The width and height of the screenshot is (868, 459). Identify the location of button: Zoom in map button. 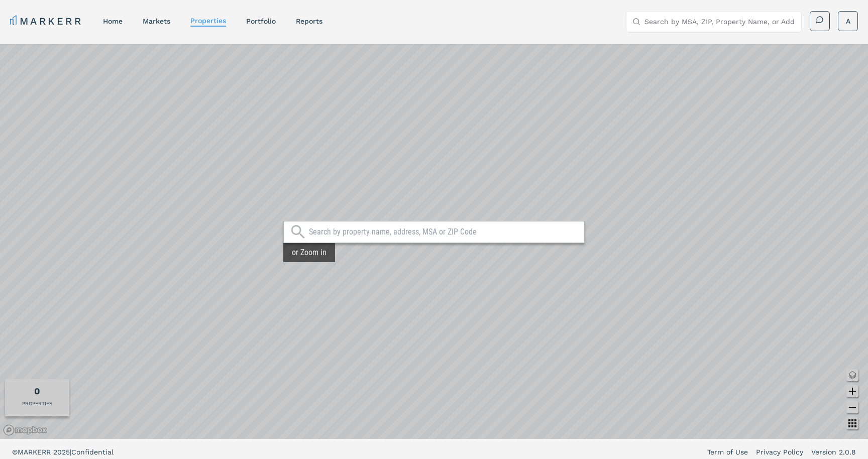
(853, 392).